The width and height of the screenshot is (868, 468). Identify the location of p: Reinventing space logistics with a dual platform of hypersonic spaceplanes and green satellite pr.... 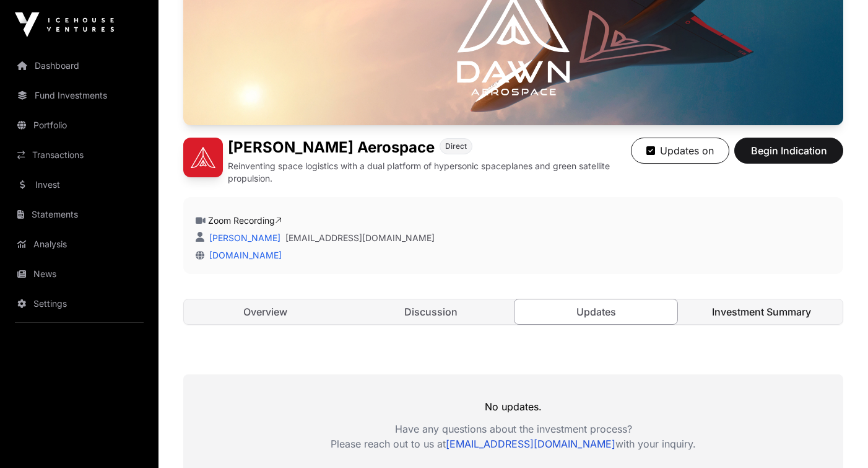
(429, 172).